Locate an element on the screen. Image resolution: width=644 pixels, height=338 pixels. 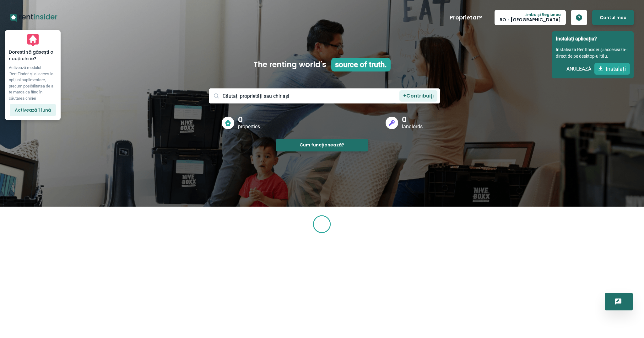
button: Anulează is located at coordinates (579, 69).